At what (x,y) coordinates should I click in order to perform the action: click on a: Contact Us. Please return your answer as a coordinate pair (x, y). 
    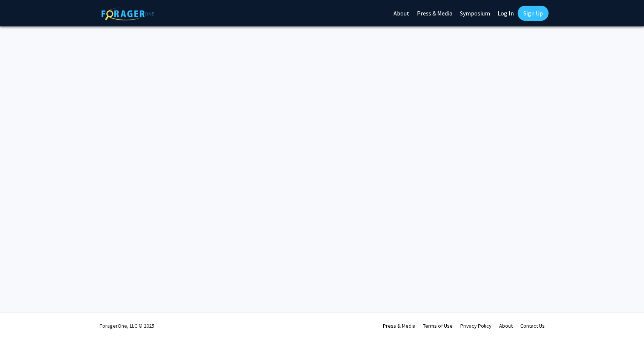
    Looking at the image, I should click on (532, 326).